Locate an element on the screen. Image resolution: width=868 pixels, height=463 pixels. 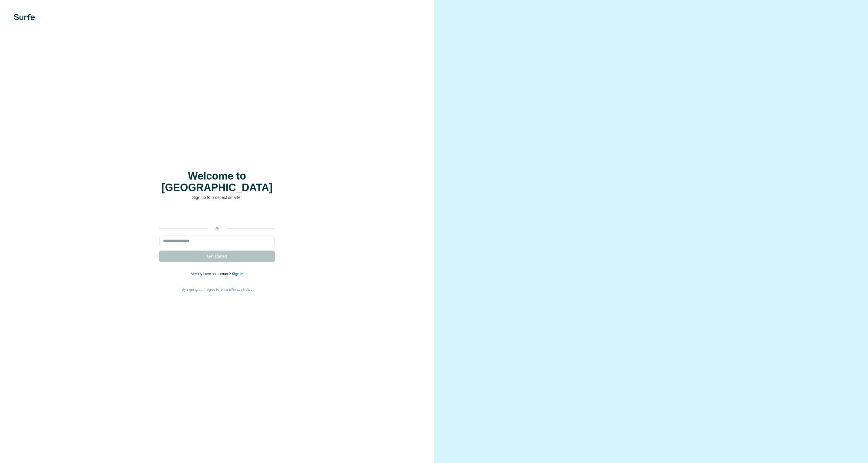
img: Surfe's logo is located at coordinates (24, 17).